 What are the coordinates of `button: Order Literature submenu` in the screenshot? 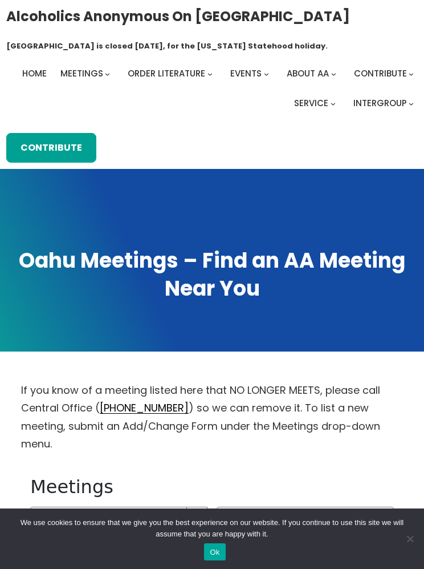 It's located at (210, 74).